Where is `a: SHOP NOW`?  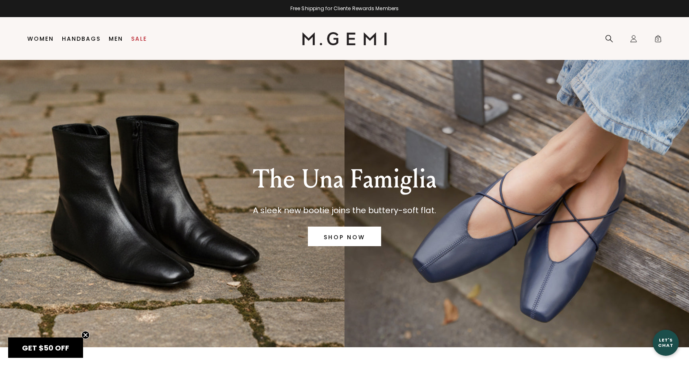
a: SHOP NOW is located at coordinates (344, 236).